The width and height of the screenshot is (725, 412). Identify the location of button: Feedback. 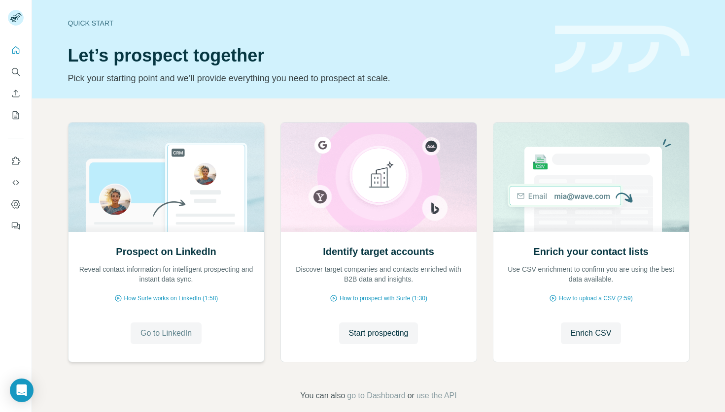
(16, 226).